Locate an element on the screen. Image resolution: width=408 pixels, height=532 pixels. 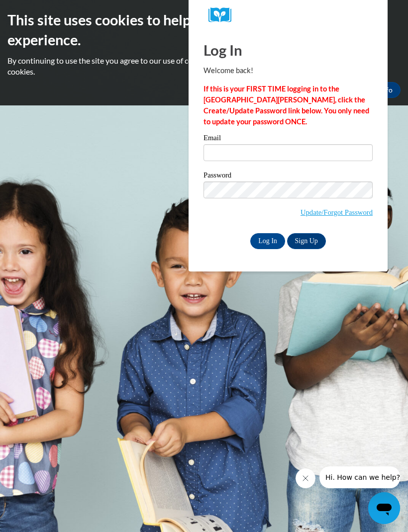
h1: Log In is located at coordinates (288, 50).